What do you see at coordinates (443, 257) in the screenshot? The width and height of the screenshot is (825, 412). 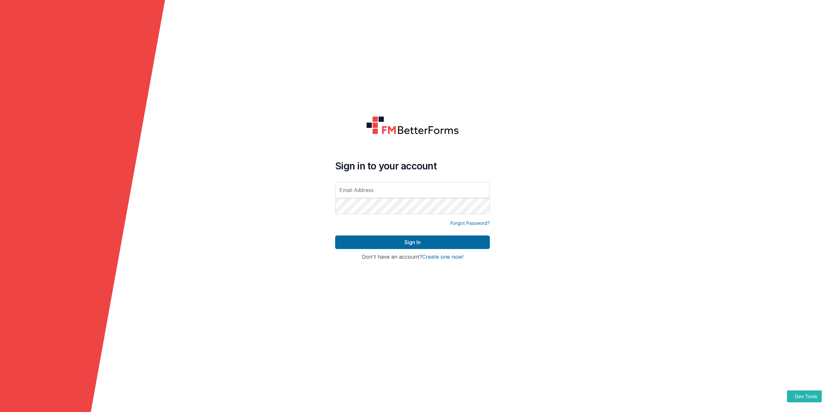 I see `button: Create one now!` at bounding box center [443, 257].